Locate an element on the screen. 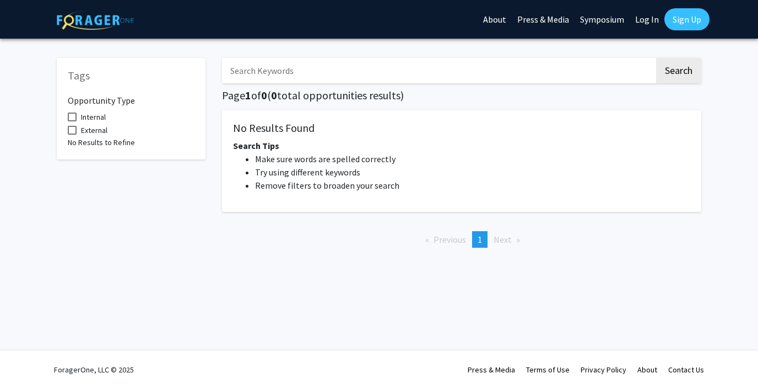  li: Try using different keywords is located at coordinates (473, 172).